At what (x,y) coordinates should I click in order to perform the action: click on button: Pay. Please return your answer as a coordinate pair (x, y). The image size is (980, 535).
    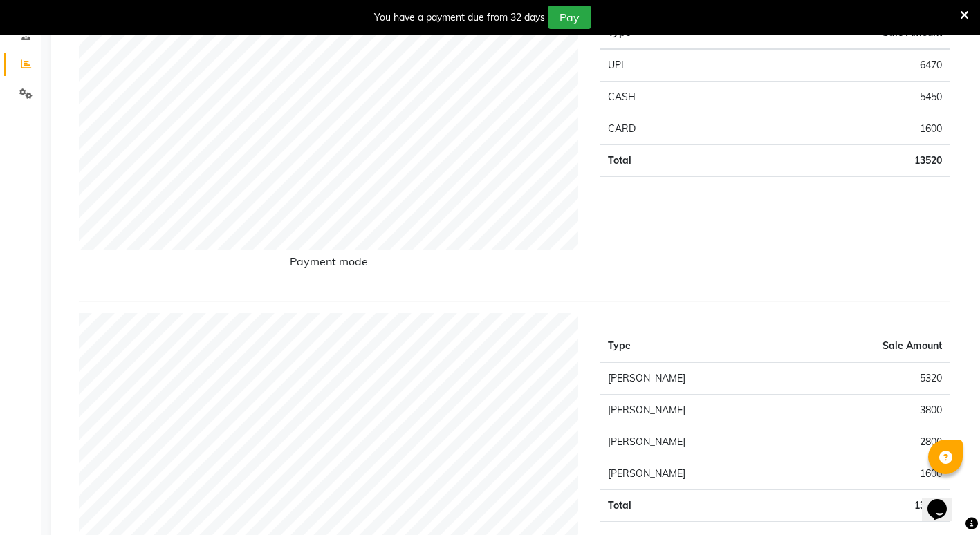
    Looking at the image, I should click on (569, 17).